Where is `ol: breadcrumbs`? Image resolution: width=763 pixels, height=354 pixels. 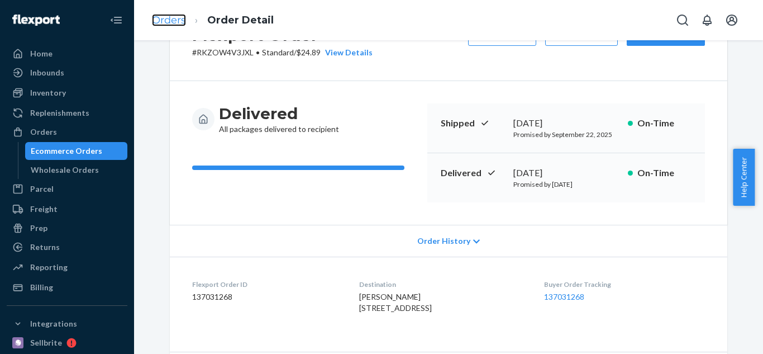 ol: breadcrumbs is located at coordinates (213, 20).